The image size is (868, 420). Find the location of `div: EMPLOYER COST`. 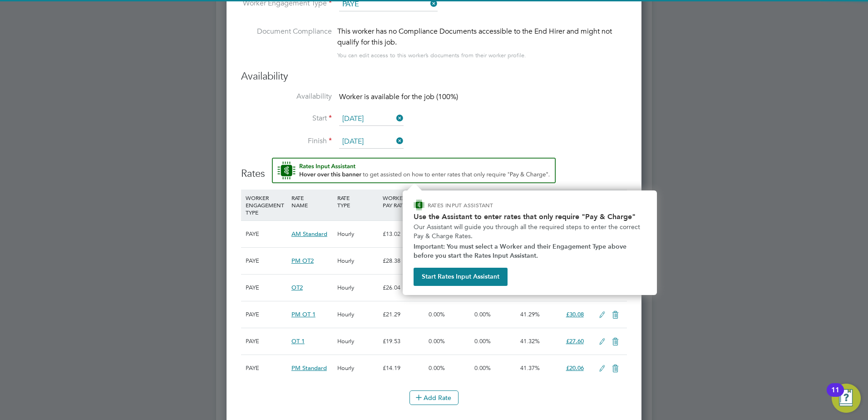

div: EMPLOYER COST is located at coordinates (495, 202).